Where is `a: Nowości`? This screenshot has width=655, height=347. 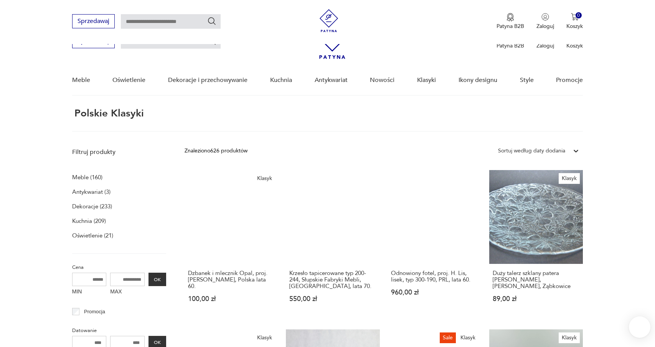 a: Nowości is located at coordinates (382, 80).